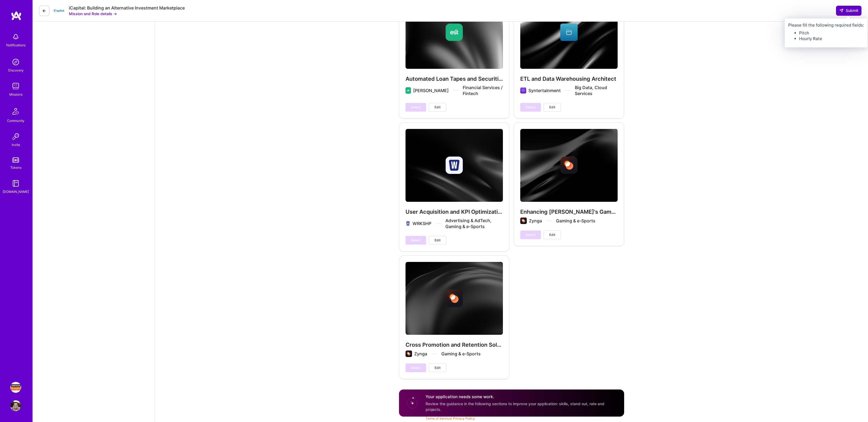 This screenshot has height=422, width=868. What do you see at coordinates (16, 406) in the screenshot?
I see `a: User Avatar` at bounding box center [16, 406].